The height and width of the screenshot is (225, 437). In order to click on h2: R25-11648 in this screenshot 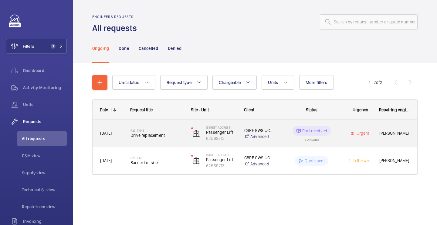, I will do `click(157, 130)`.